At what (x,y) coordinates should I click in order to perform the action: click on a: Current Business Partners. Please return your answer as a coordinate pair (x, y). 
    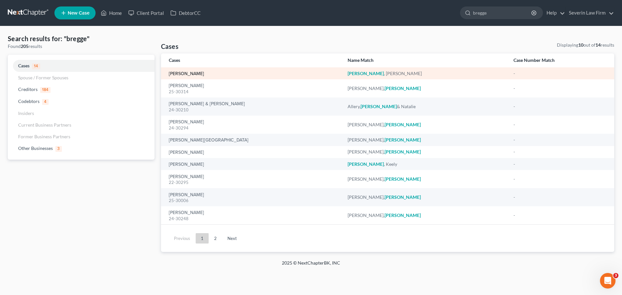
    Looking at the image, I should click on (81, 125).